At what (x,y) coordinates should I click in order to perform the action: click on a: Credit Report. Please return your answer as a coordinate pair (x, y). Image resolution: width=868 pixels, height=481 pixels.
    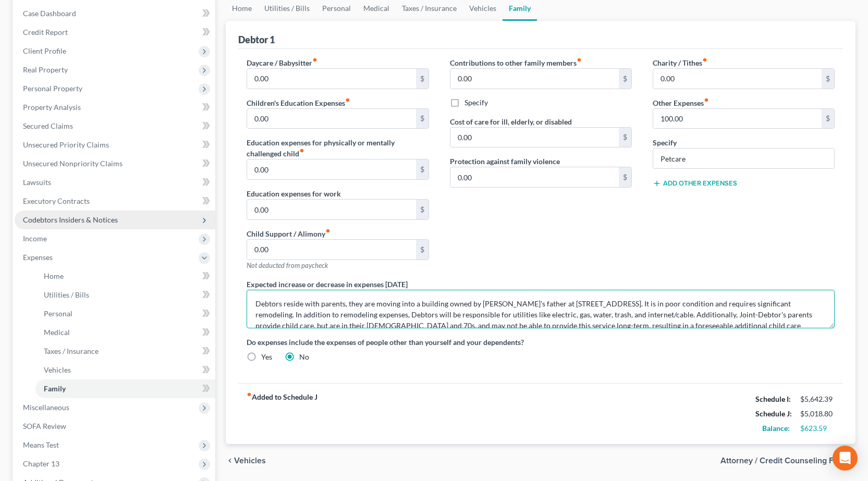
    Looking at the image, I should click on (115, 32).